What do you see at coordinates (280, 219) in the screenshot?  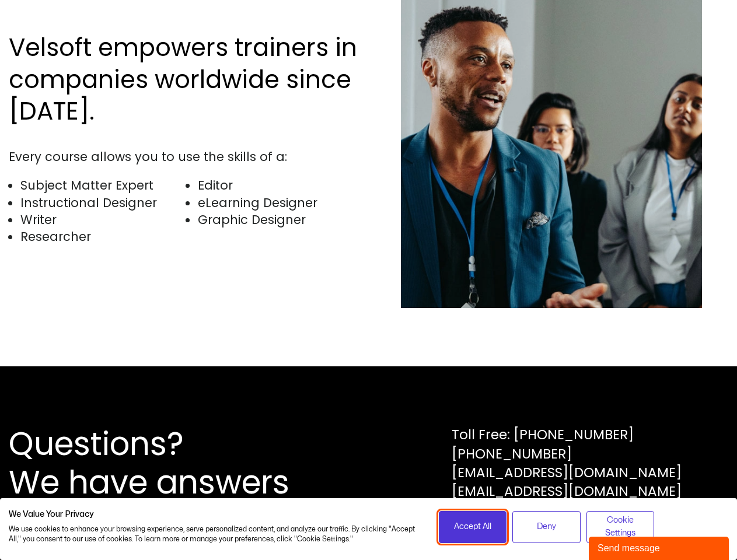 I see `li: Graphic Designer` at bounding box center [280, 219].